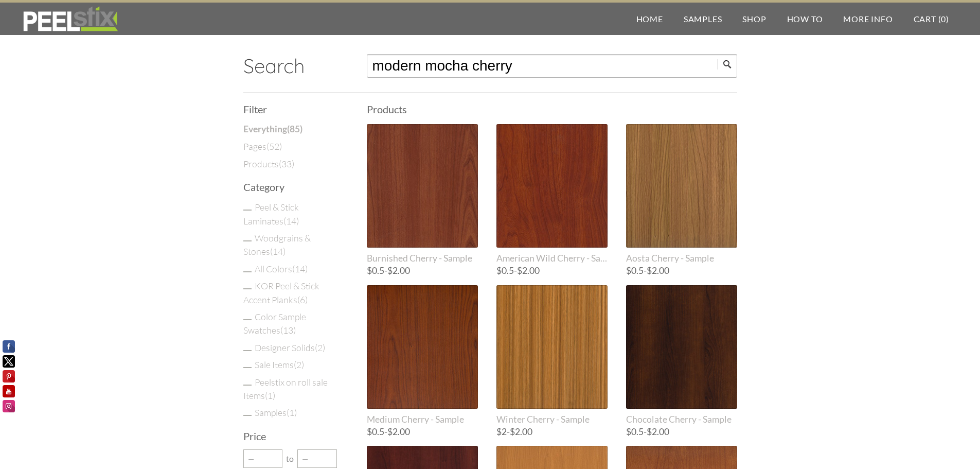 Image resolution: width=980 pixels, height=469 pixels. I want to click on a: Sale Items, so click(279, 364).